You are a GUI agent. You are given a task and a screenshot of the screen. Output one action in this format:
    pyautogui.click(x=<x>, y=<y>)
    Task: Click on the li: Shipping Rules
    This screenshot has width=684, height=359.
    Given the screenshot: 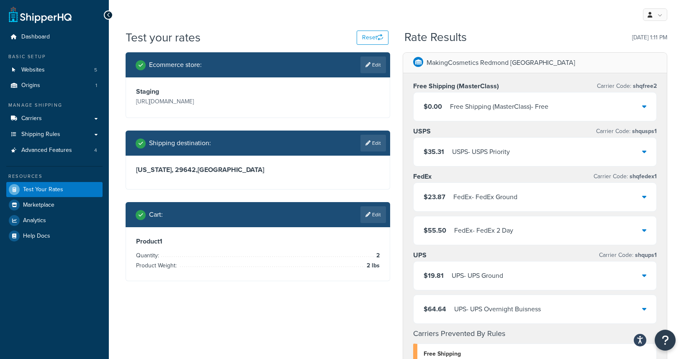 What is the action you would take?
    pyautogui.click(x=54, y=134)
    